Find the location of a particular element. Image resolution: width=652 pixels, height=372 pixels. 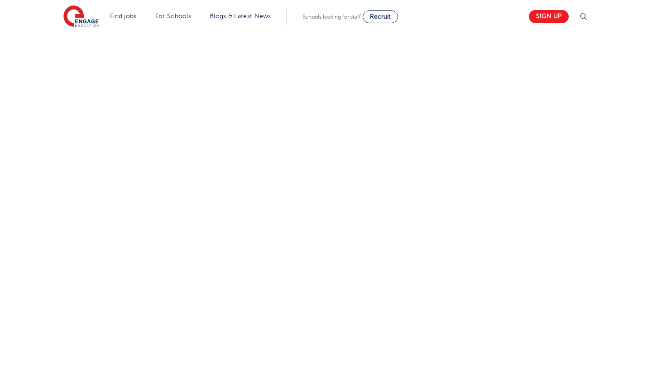

a: Sign up is located at coordinates (549, 16).